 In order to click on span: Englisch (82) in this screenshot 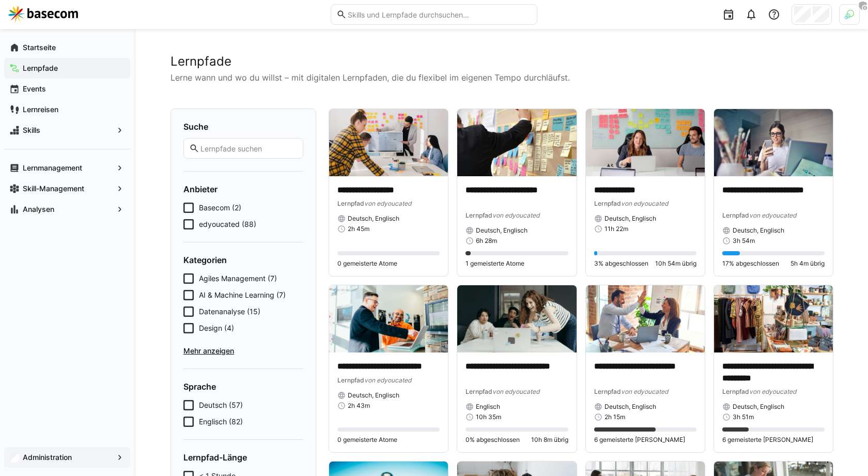, I will do `click(221, 422)`.